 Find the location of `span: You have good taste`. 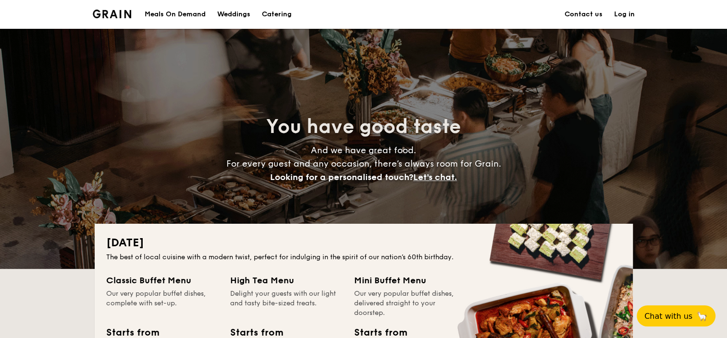

span: You have good taste is located at coordinates (363, 127).